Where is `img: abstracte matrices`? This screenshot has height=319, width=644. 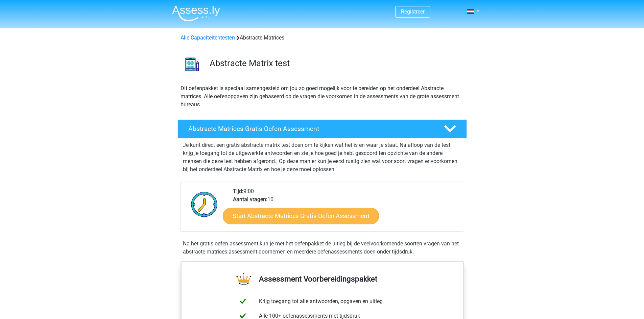
img: abstracte matrices is located at coordinates (192, 64).